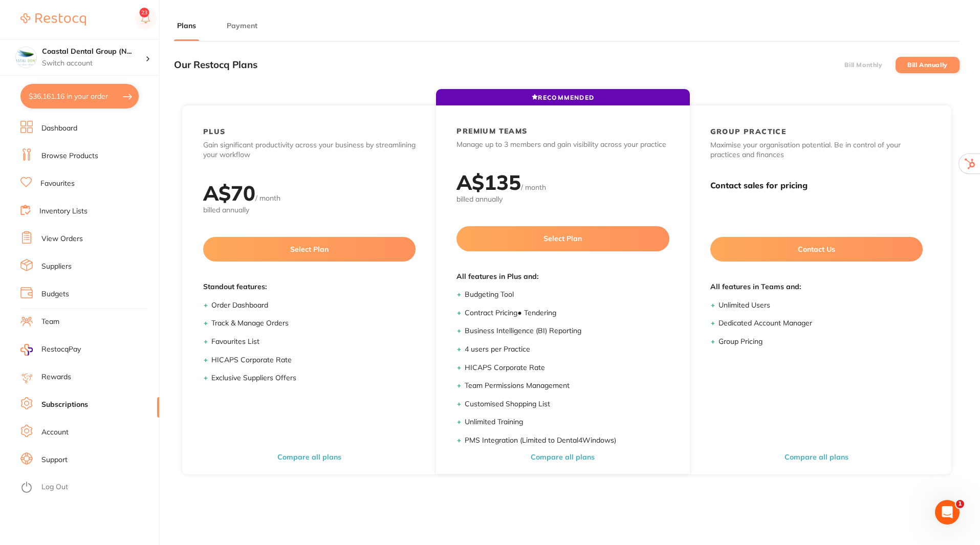 This screenshot has width=980, height=545. Describe the element at coordinates (562, 277) in the screenshot. I see `span: All features in Plus and:` at that location.